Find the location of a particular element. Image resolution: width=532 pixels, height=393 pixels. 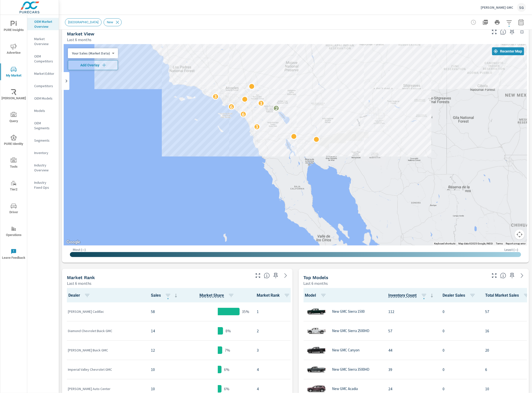

button: Add Overlay is located at coordinates (93, 65).